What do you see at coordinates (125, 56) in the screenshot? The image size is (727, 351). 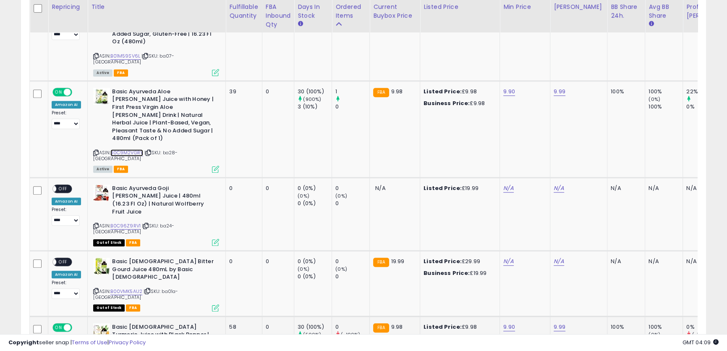 I see `a: B01M59SV6L` at bounding box center [125, 56].